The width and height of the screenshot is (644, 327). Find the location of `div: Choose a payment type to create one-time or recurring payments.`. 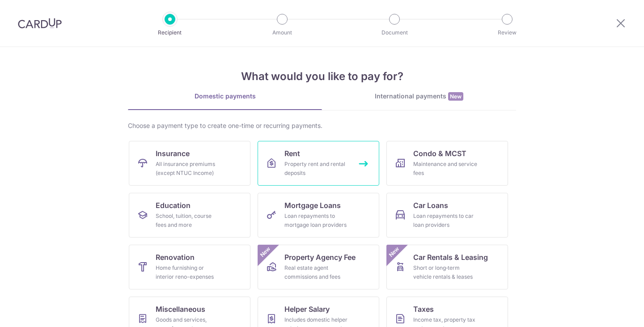

div: Choose a payment type to create one-time or recurring payments. is located at coordinates (322, 126).